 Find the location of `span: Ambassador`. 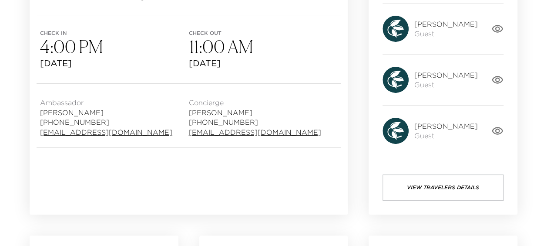

span: Ambassador is located at coordinates (106, 102).